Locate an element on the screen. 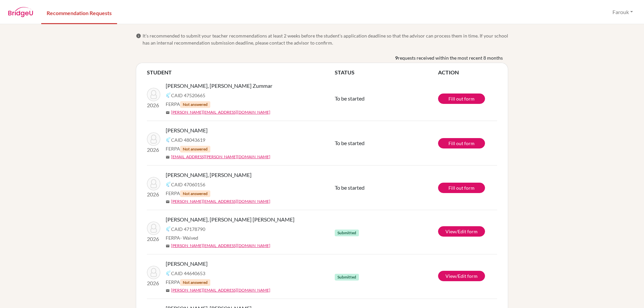  a: Recommendation Requests is located at coordinates (79, 12).